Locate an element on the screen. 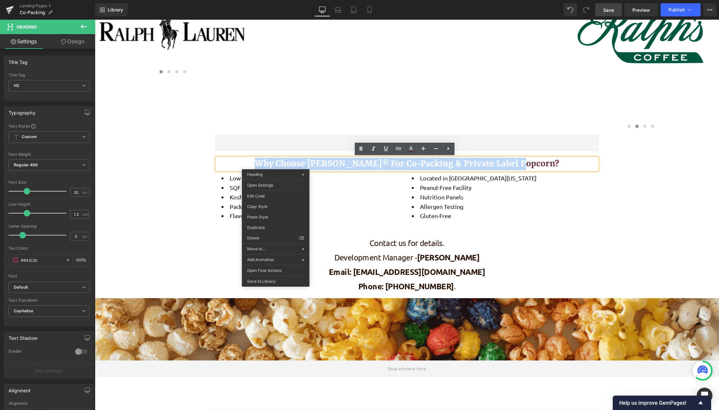 The width and height of the screenshot is (719, 410). input: Color is located at coordinates (42, 260).